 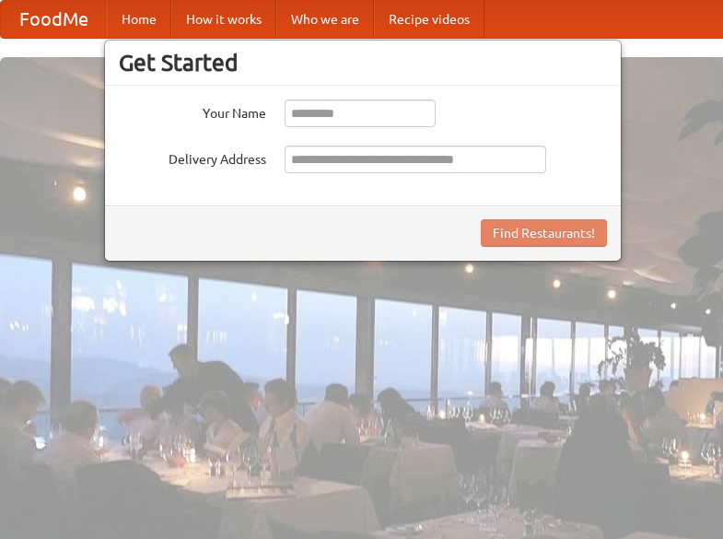 I want to click on h3: Get Started, so click(x=363, y=63).